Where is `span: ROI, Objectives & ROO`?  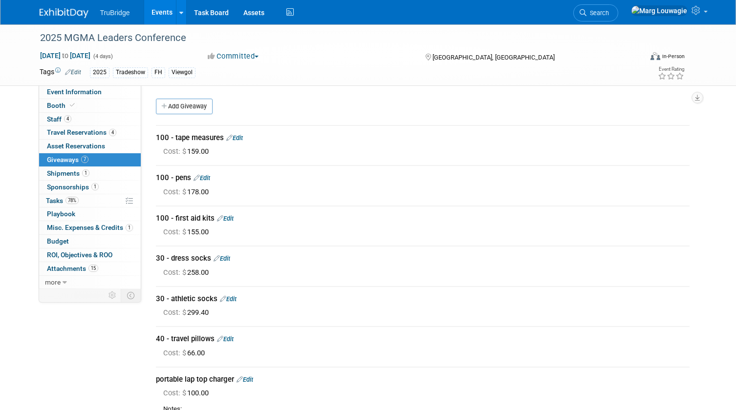
span: ROI, Objectives & ROO is located at coordinates (80, 255).